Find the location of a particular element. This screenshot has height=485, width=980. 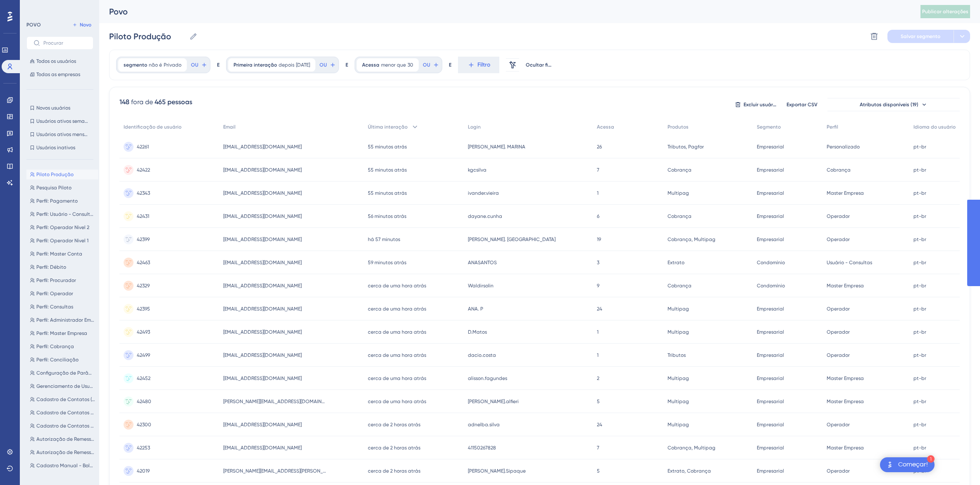

button: Salvar segmento is located at coordinates (921, 37).